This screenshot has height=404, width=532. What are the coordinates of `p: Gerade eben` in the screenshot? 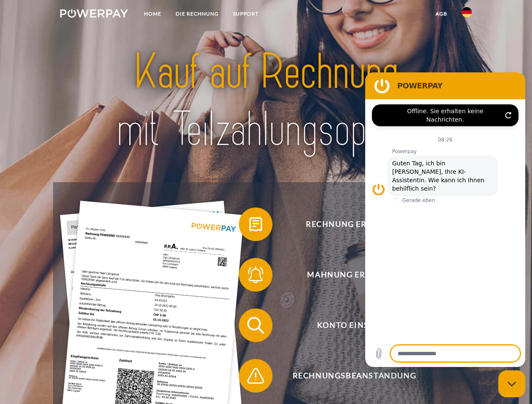 It's located at (54, 128).